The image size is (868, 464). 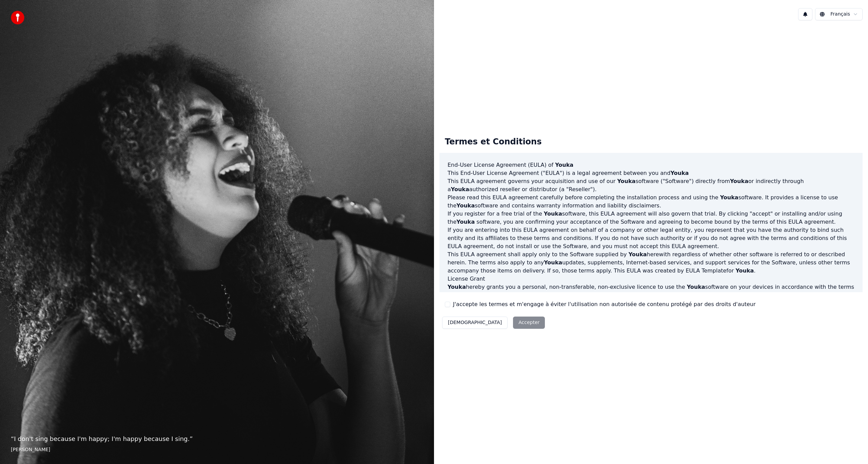 What do you see at coordinates (651, 186) in the screenshot?
I see `p: This EULA agreement governs your acquisition and use of our software ("Software") directly from o...` at bounding box center [651, 186].